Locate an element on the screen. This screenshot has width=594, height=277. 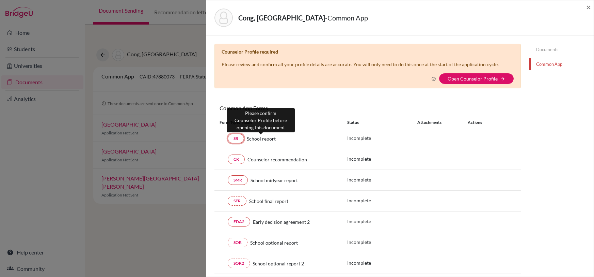
span: School report is located at coordinates (261, 138).